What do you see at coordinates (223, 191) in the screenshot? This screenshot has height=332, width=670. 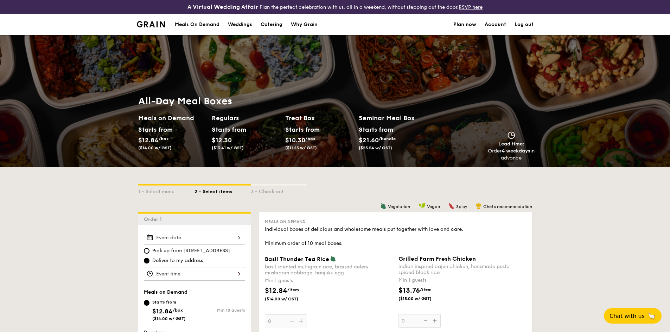 I see `div: 2 - Select items` at bounding box center [223, 191].